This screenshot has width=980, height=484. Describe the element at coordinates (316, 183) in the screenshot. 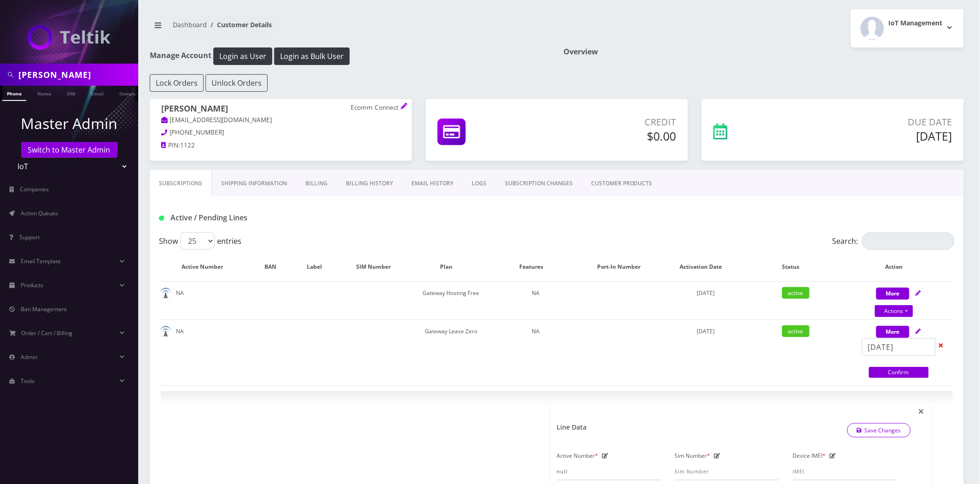

I see `a: Billing` at that location.